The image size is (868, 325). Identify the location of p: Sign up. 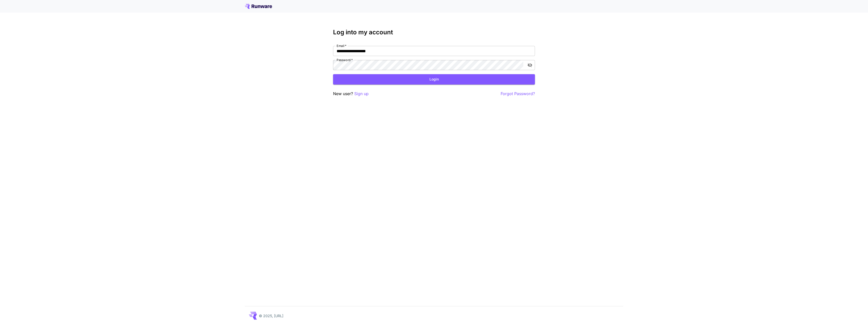
(361, 94).